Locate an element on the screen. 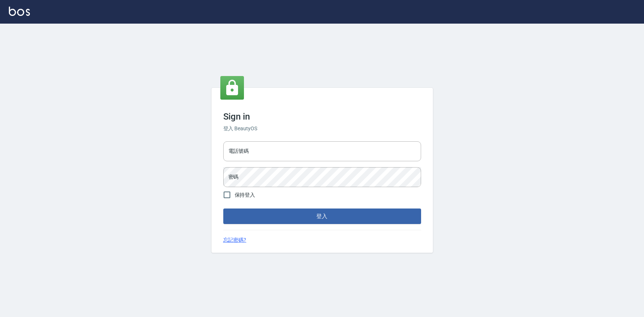 The height and width of the screenshot is (317, 644). img: Logo is located at coordinates (19, 11).